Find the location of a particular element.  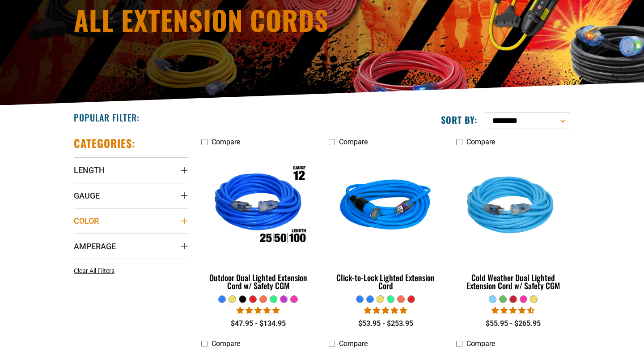

span: 4.87 stars is located at coordinates (386, 310).